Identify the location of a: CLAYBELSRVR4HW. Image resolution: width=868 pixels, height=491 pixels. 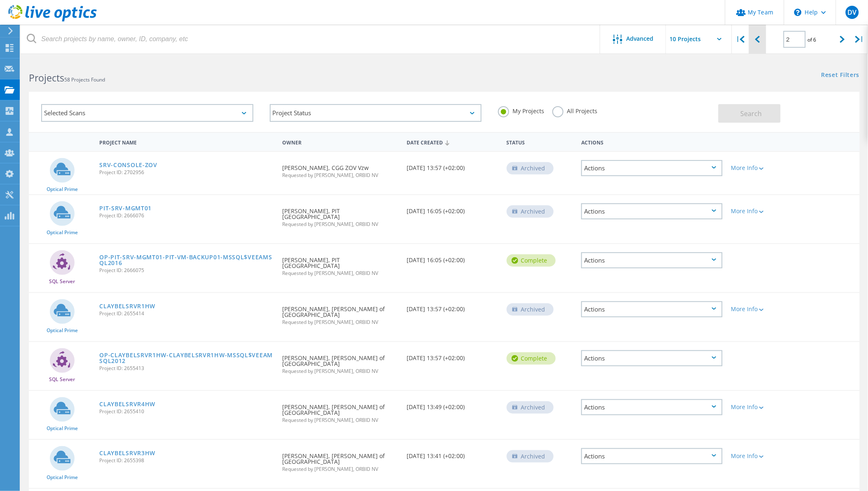
(127, 405).